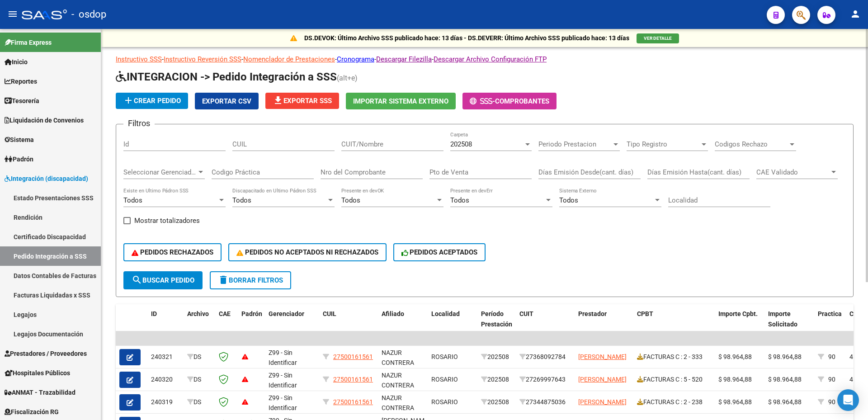 Image resolution: width=868 pixels, height=420 pixels. Describe the element at coordinates (163, 280) in the screenshot. I see `button: Buscar Pedido` at that location.